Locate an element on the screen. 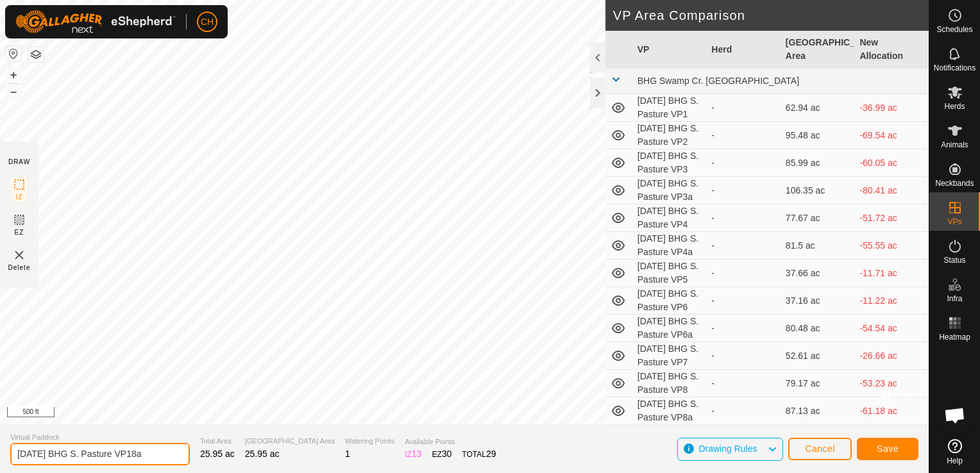  span: CH is located at coordinates (207, 22).